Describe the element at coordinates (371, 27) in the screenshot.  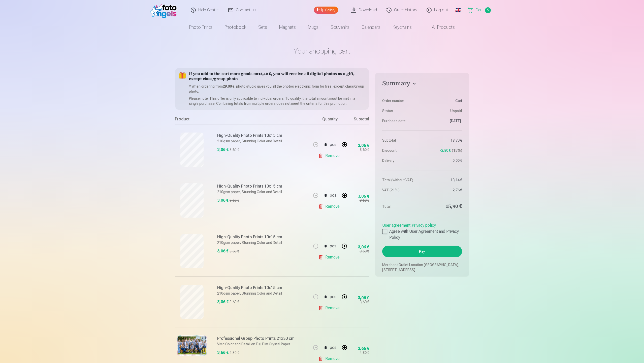
I see `a: Calendars` at that location.